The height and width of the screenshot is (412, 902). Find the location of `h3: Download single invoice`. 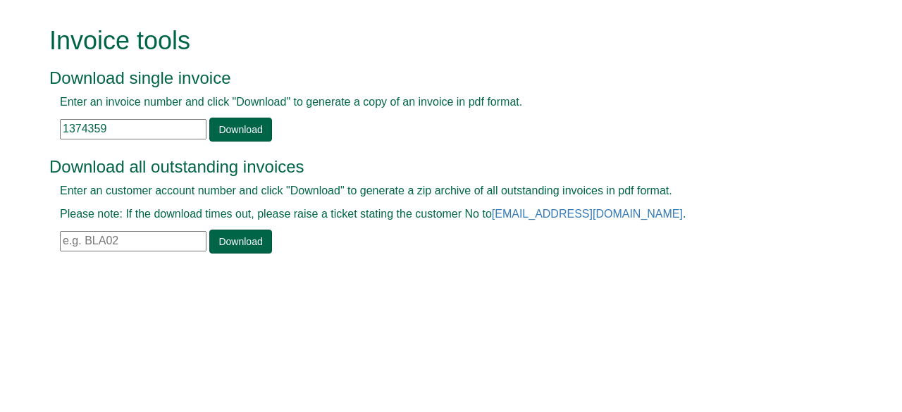

h3: Download single invoice is located at coordinates (435, 78).